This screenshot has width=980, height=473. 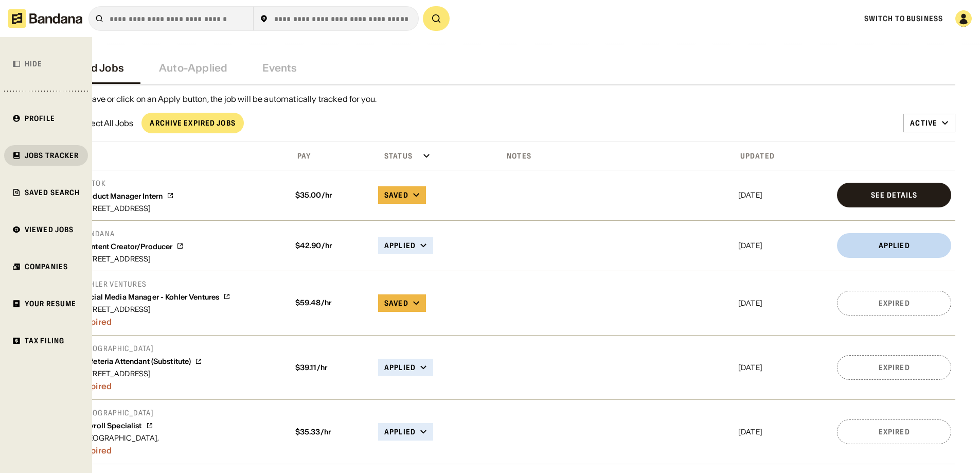 I want to click on div: Companies, so click(x=46, y=267).